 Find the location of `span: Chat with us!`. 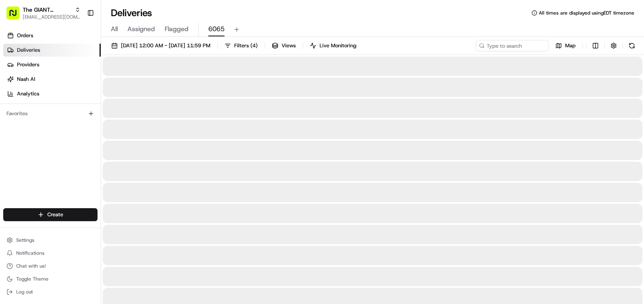

span: Chat with us! is located at coordinates (31, 266).